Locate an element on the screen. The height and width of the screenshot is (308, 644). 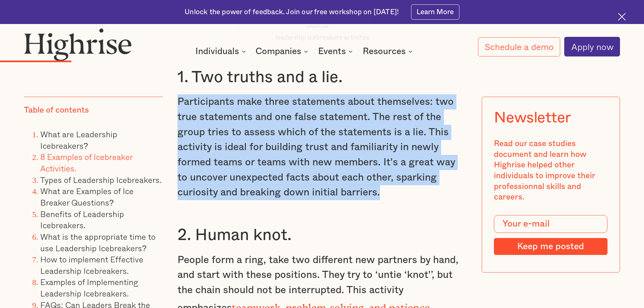
p: Participants make three statements about themselves: two true statements and one false statement.... is located at coordinates (323, 147).